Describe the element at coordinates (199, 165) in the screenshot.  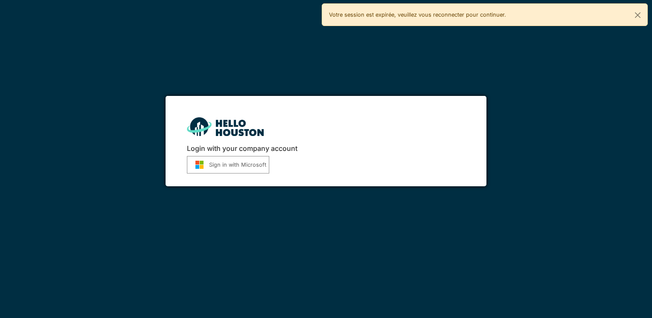
I see `img: MS-SymbolLockup-P_kNf4n3.svg` at that location.